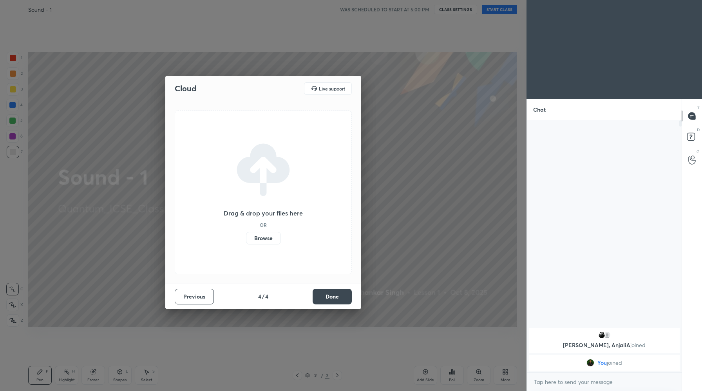 The width and height of the screenshot is (702, 391). Describe the element at coordinates (539, 109) in the screenshot. I see `p: Chat` at that location.